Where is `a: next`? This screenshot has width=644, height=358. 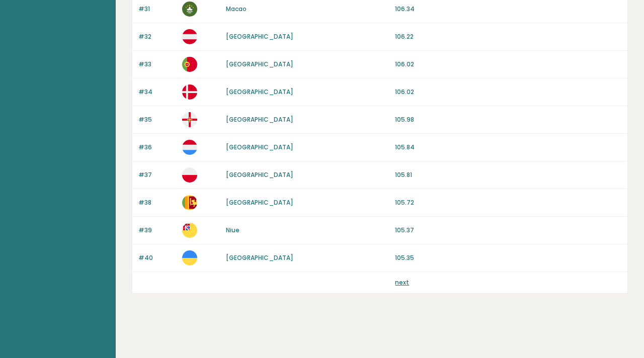 a: next is located at coordinates (402, 282).